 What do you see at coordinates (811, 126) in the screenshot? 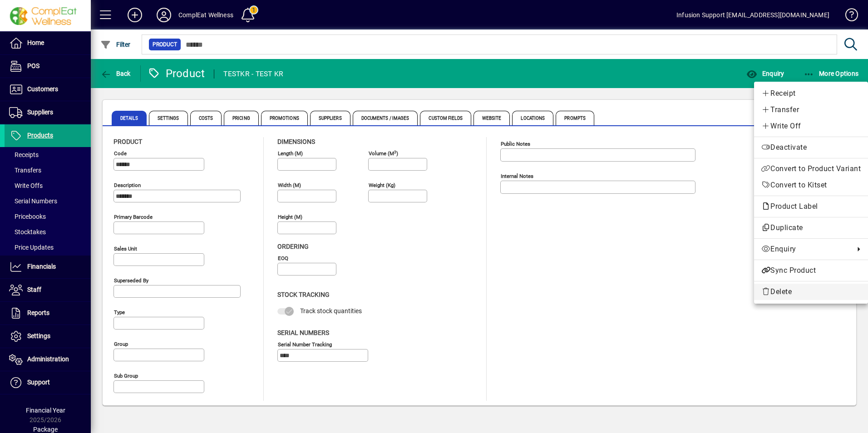
I see `span: Write Off` at bounding box center [811, 126].